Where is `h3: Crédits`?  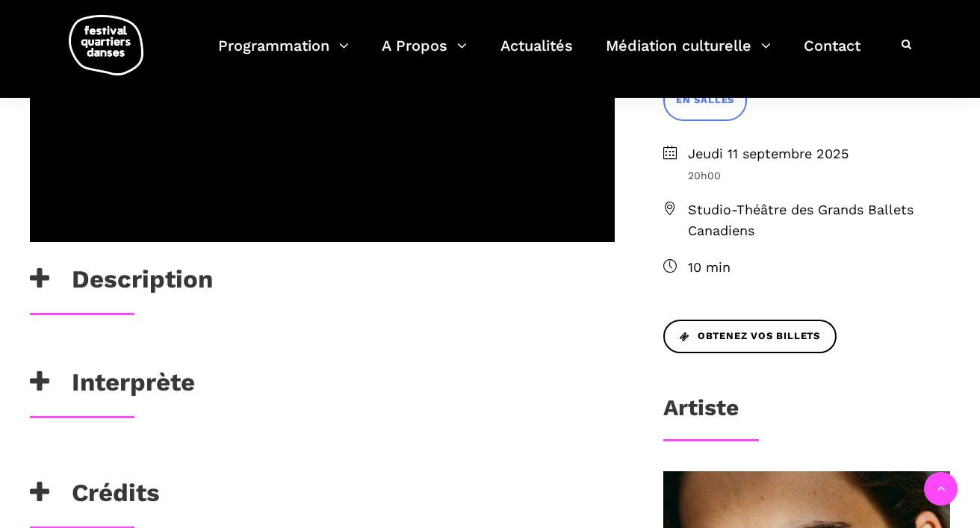 h3: Crédits is located at coordinates (95, 496).